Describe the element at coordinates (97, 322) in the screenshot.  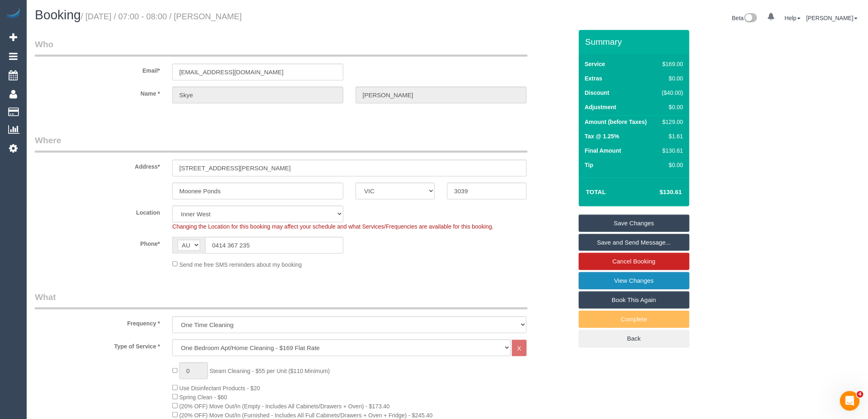
I see `label: Frequency *` at that location.